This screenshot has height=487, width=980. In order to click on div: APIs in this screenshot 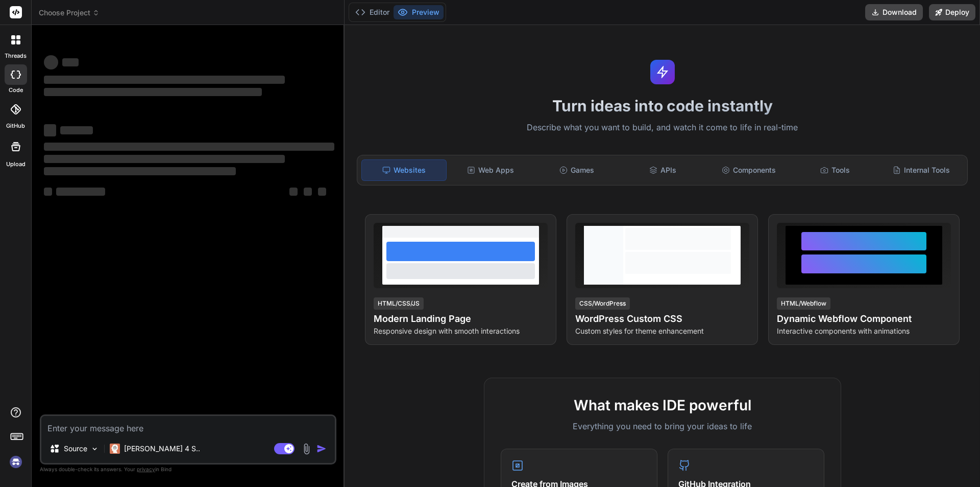, I will do `click(662, 170)`.